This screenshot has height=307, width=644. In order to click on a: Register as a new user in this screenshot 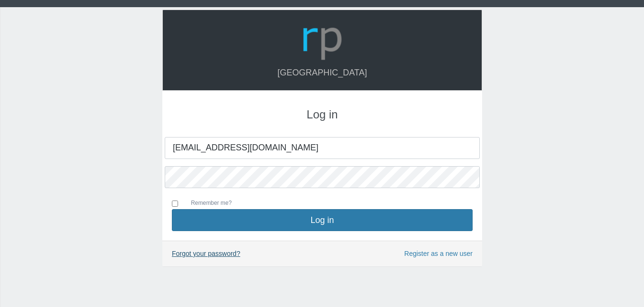, I will do `click(438, 253)`.